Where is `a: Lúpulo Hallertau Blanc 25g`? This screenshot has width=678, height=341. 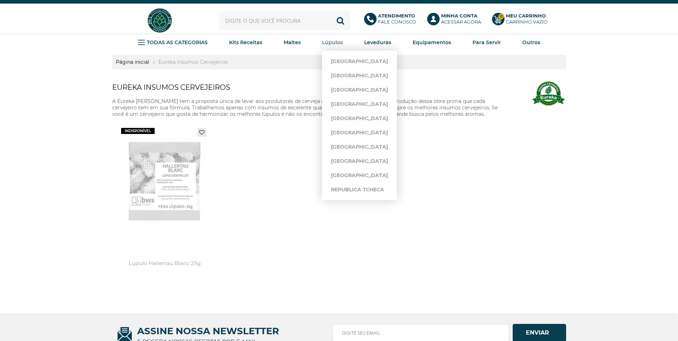 a: Lúpulo Hallertau Blanc 25g is located at coordinates (165, 207).